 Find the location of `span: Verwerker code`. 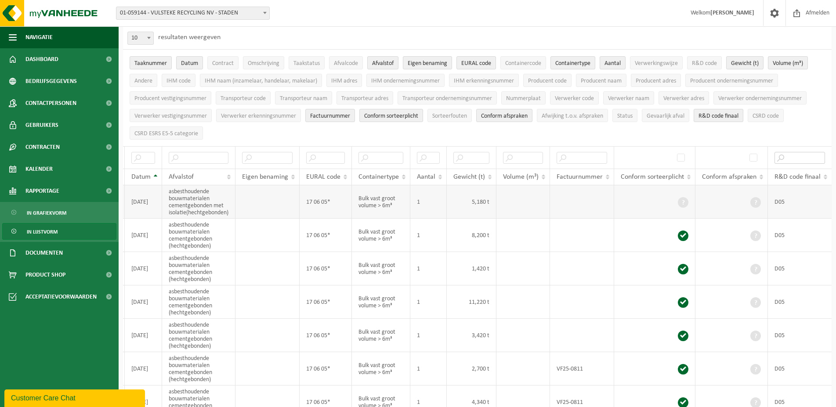

span: Verwerker code is located at coordinates (574, 98).